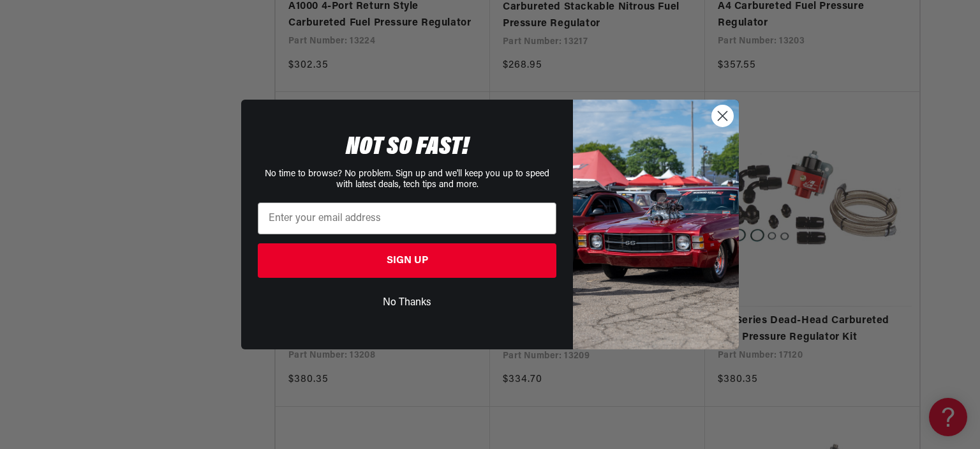 This screenshot has width=980, height=449. Describe the element at coordinates (407, 179) in the screenshot. I see `span: No time to browse? No problem. Sign up and we'll keep you up to speed with latest deals, tech tip...` at that location.